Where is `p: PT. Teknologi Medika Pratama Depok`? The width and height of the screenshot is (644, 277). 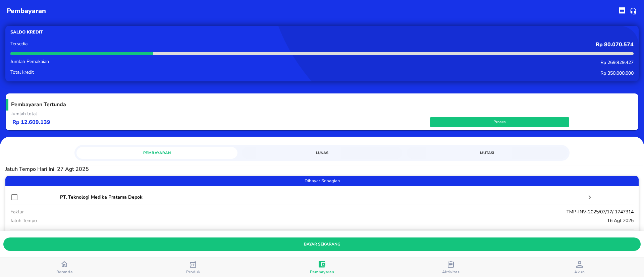 p: PT. Teknologi Medika Pratama Depok is located at coordinates (323, 197).